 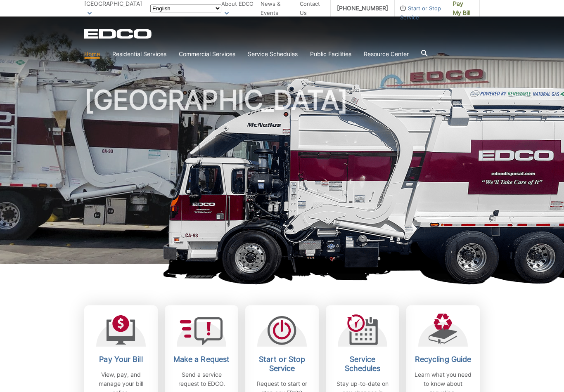 I want to click on a: Service Schedules, so click(x=273, y=54).